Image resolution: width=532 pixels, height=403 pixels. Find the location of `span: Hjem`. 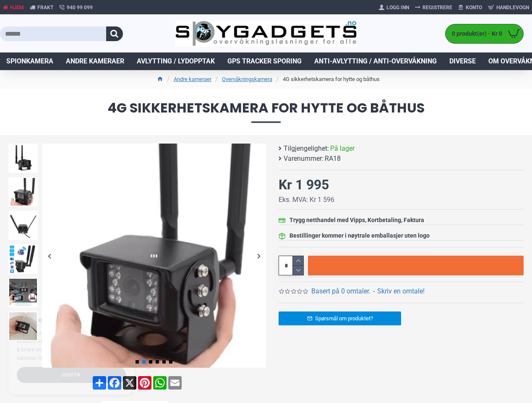

span: Hjem is located at coordinates (17, 8).